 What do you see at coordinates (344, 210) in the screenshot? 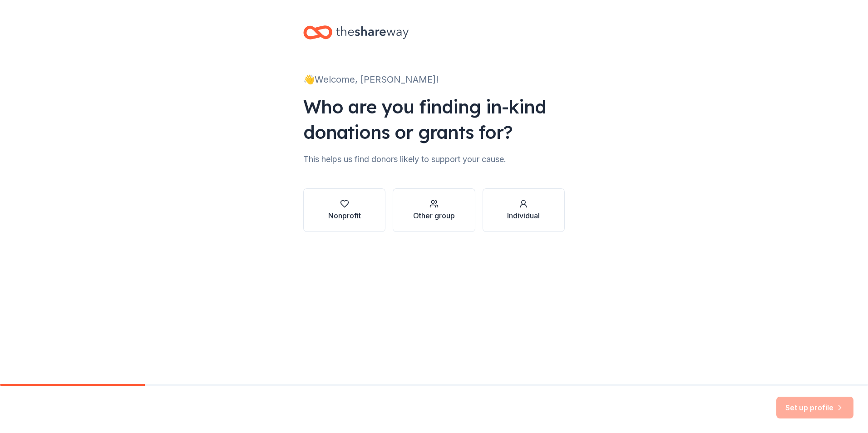
I see `button: Nonprofit` at bounding box center [344, 210].